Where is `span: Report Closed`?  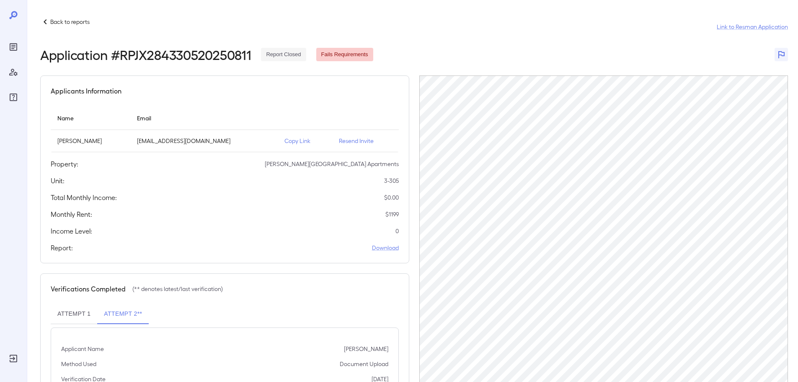
span: Report Closed is located at coordinates (283, 54).